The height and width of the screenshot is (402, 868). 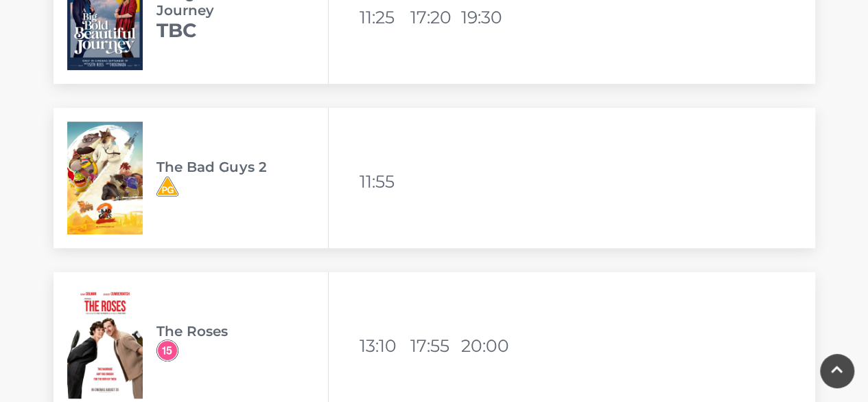 I want to click on h3: The Roses, so click(x=242, y=331).